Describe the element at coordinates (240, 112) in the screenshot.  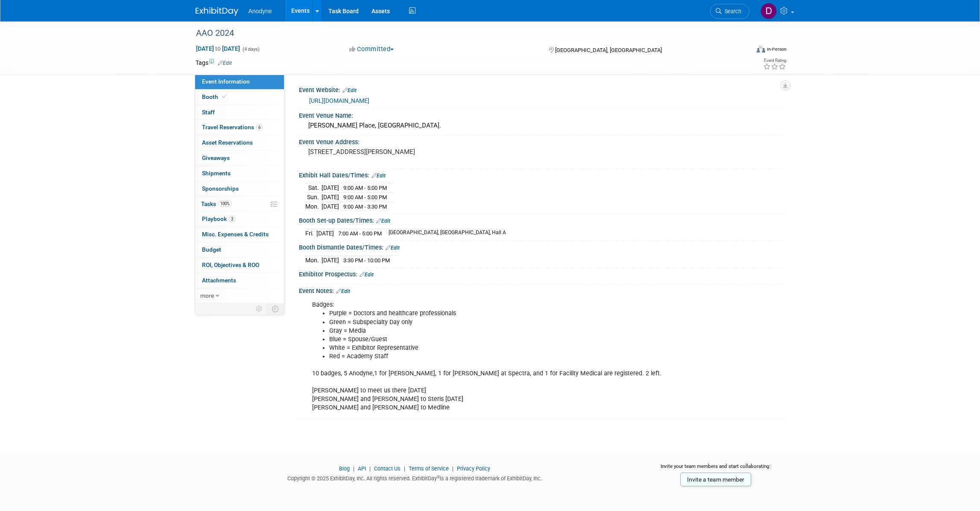
I see `a: Staff` at that location.